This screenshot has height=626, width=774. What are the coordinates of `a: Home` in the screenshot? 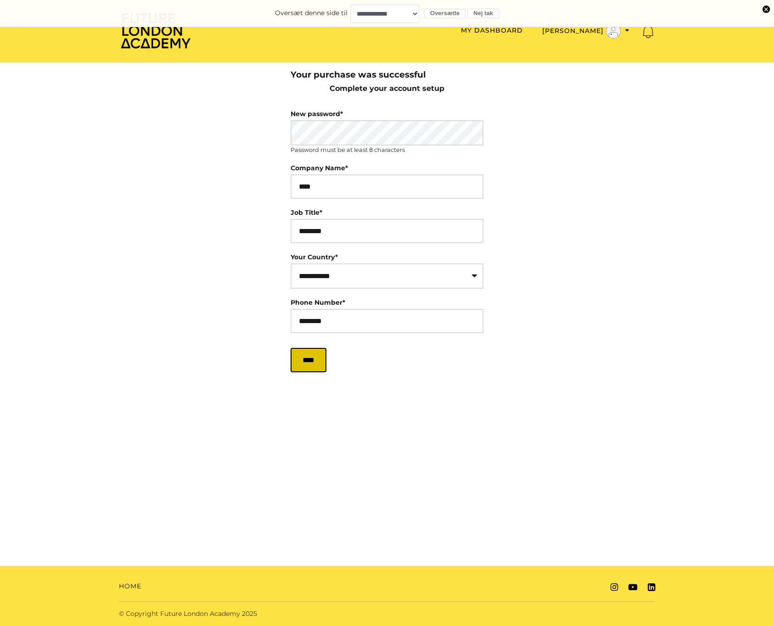 It's located at (130, 586).